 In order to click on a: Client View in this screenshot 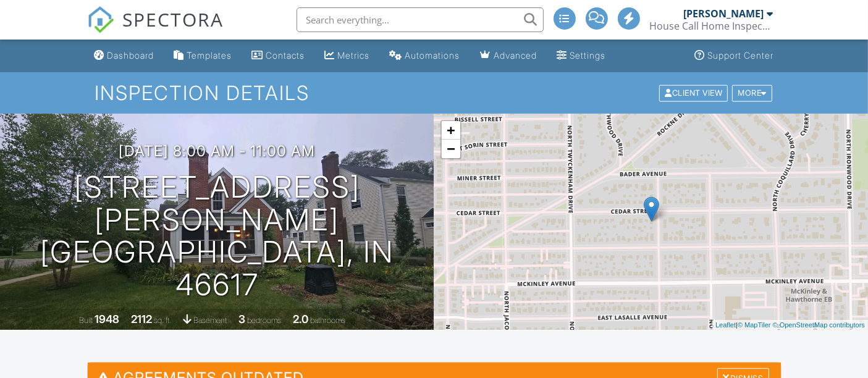, I will do `click(694, 92)`.